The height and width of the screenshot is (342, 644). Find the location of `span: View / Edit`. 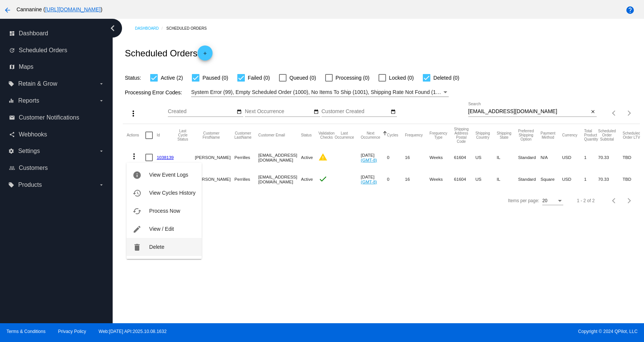

span: View / Edit is located at coordinates (161, 229).